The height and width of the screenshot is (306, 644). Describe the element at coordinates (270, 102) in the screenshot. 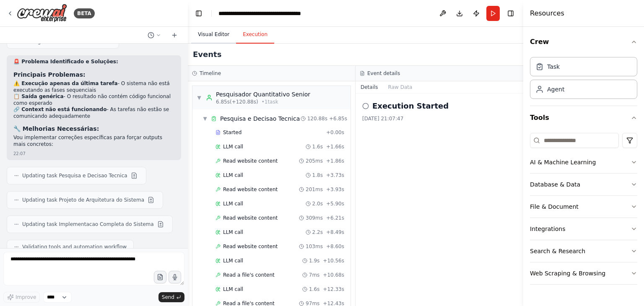

I see `span: • 1 task` at that location.